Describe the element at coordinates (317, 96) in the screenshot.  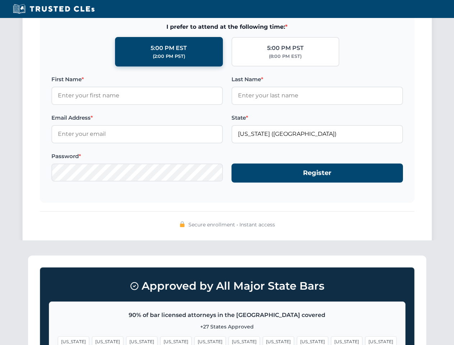
I see `input: Enter your last name` at that location.